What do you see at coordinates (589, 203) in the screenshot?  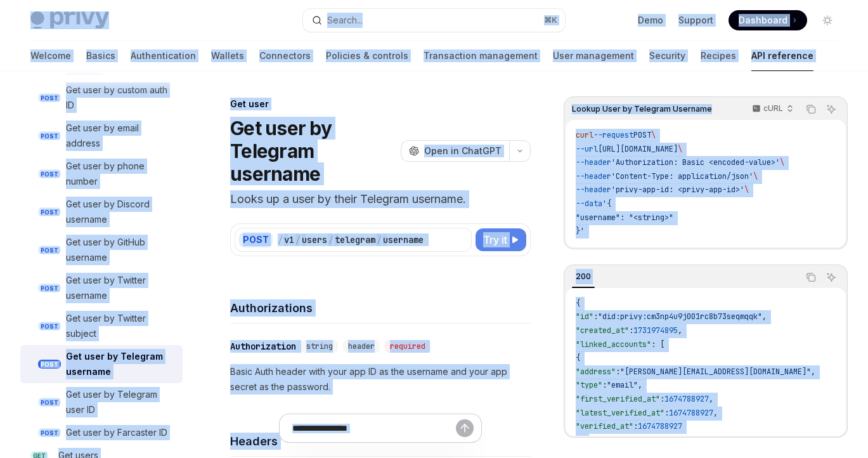 I see `span: --data` at bounding box center [589, 203].